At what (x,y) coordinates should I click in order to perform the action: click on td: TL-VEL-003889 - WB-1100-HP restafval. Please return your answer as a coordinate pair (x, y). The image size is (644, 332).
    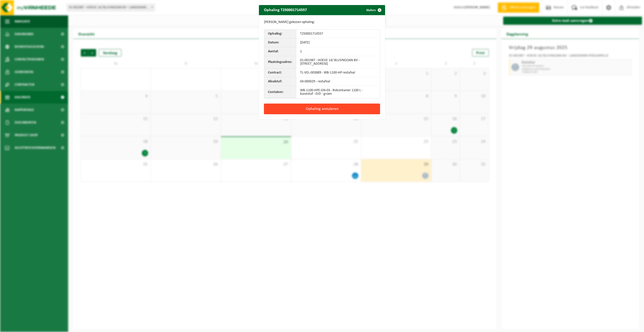
    Looking at the image, I should click on (338, 73).